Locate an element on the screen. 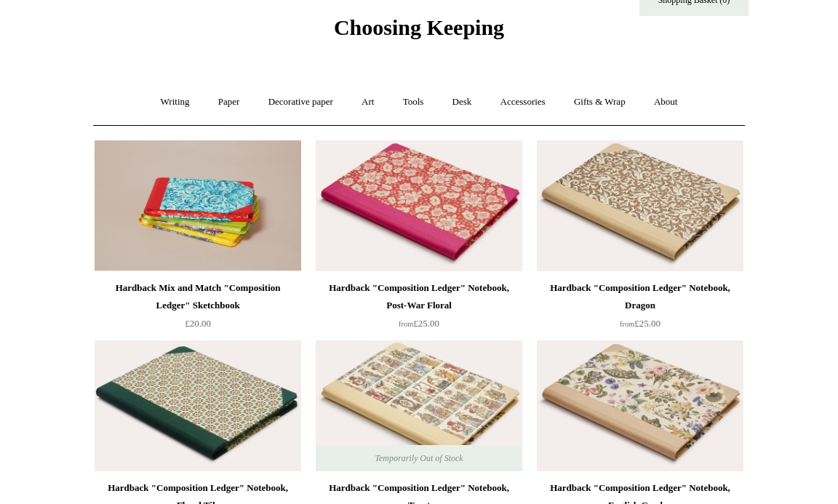 This screenshot has width=838, height=504. a: Paper is located at coordinates (229, 102).